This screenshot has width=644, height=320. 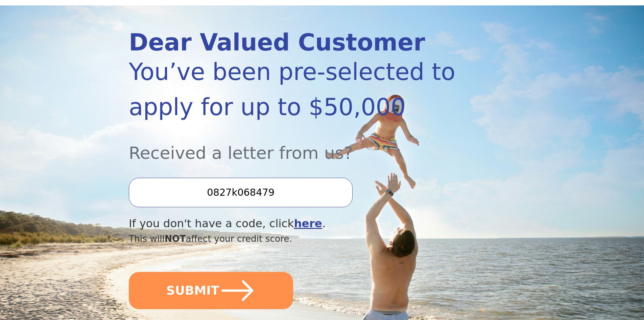 I want to click on div: This will affect your credit score., so click(x=293, y=239).